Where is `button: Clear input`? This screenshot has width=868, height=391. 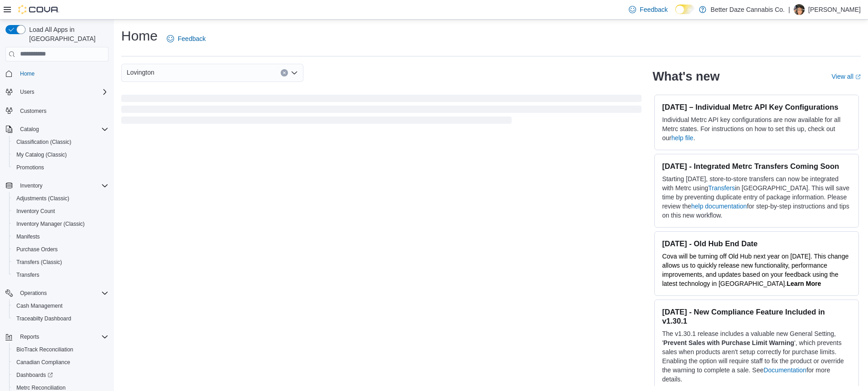 button: Clear input is located at coordinates (284, 73).